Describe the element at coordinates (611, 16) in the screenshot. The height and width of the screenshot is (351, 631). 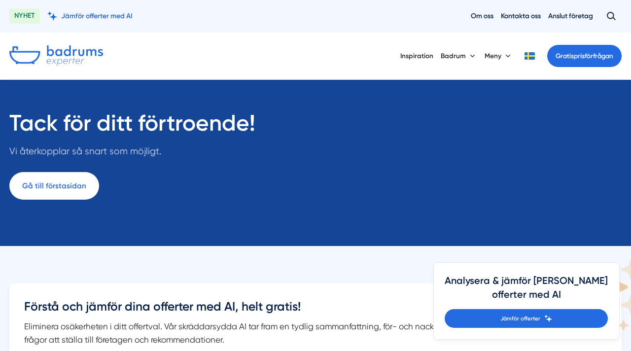
I see `button: Öppna sök` at that location.